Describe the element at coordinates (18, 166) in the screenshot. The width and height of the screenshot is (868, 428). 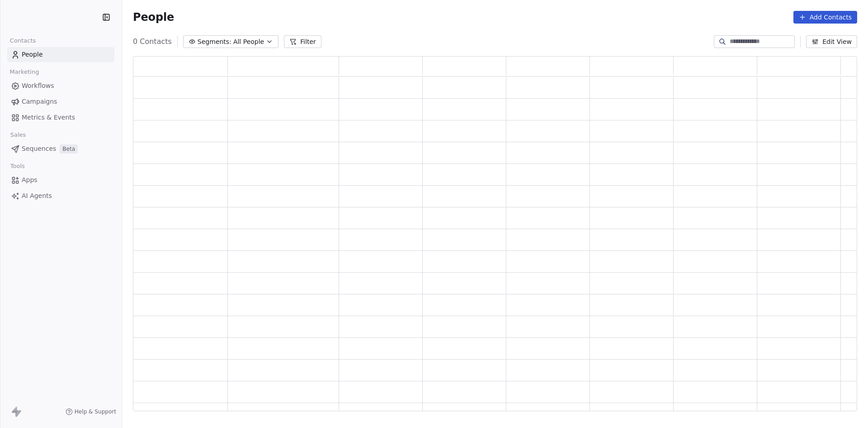
I see `span: Tools` at that location.